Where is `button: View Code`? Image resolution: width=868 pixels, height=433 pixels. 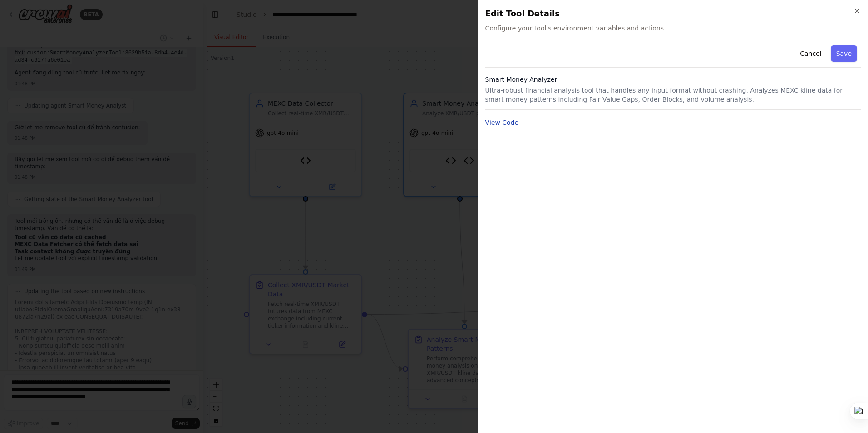
button: View Code is located at coordinates (502, 123).